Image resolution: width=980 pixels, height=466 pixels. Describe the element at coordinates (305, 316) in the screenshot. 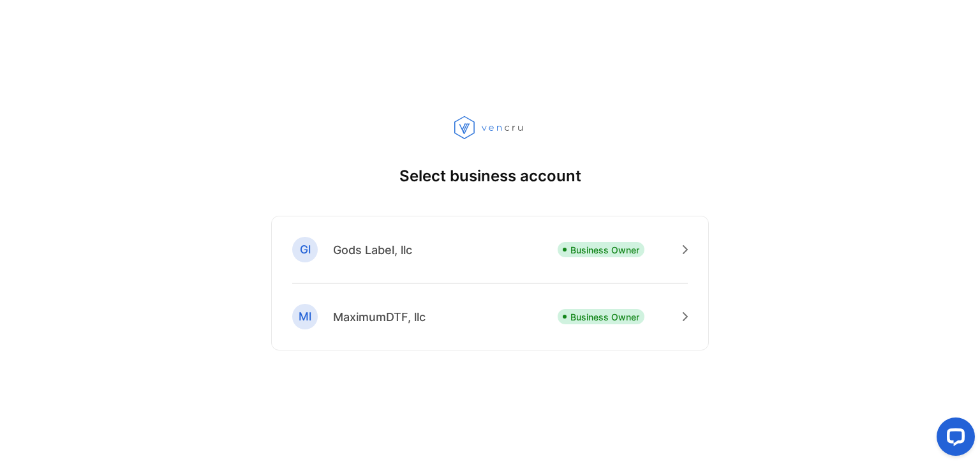

I see `p: Ml` at that location.